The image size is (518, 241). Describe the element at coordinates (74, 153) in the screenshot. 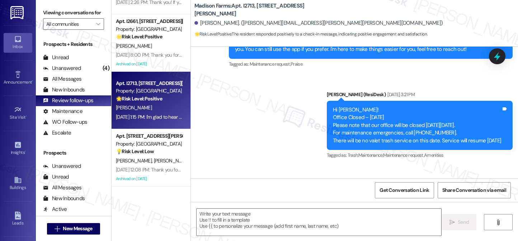

I see `div: Prospects` at that location.